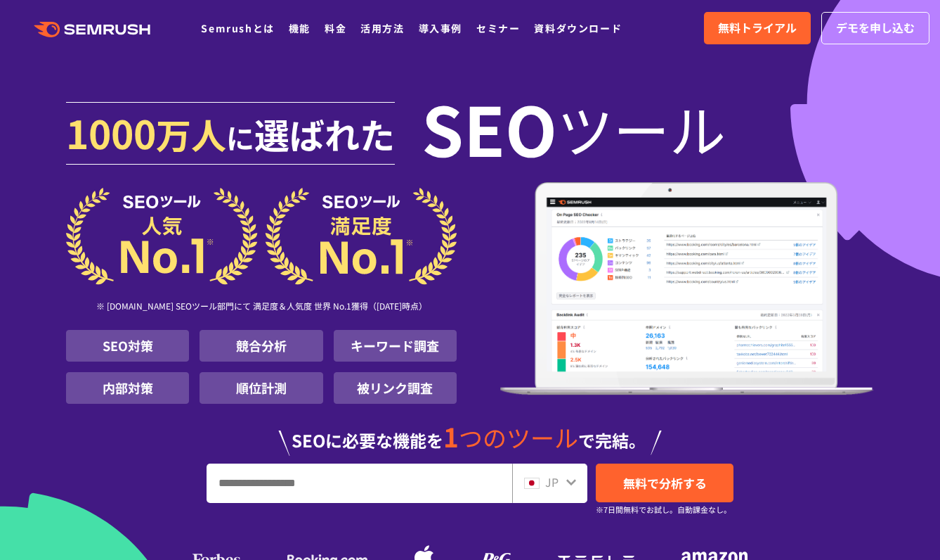  Describe the element at coordinates (498, 28) in the screenshot. I see `a: セミナー` at that location.